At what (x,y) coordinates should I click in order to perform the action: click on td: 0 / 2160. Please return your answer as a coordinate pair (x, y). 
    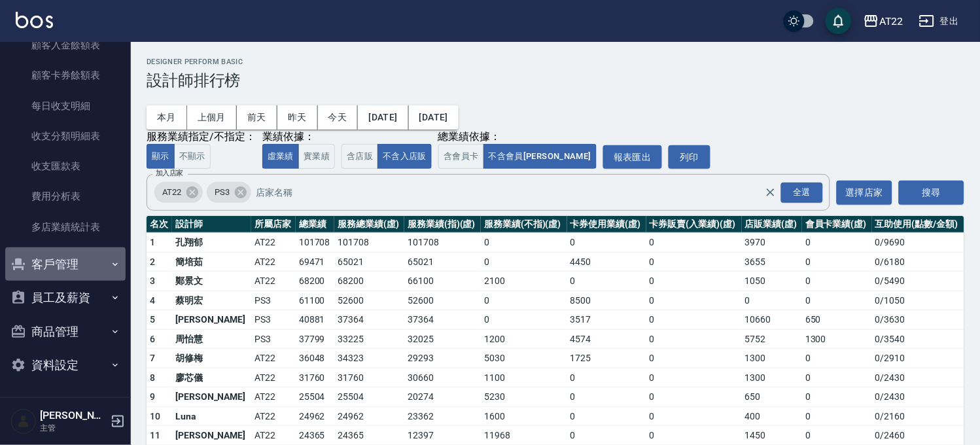
    Looking at the image, I should click on (918, 416).